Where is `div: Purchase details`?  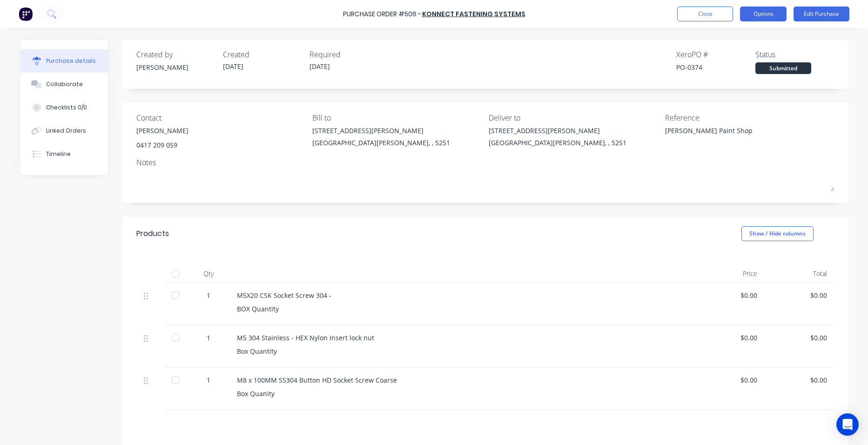
div: Purchase details is located at coordinates (71, 61).